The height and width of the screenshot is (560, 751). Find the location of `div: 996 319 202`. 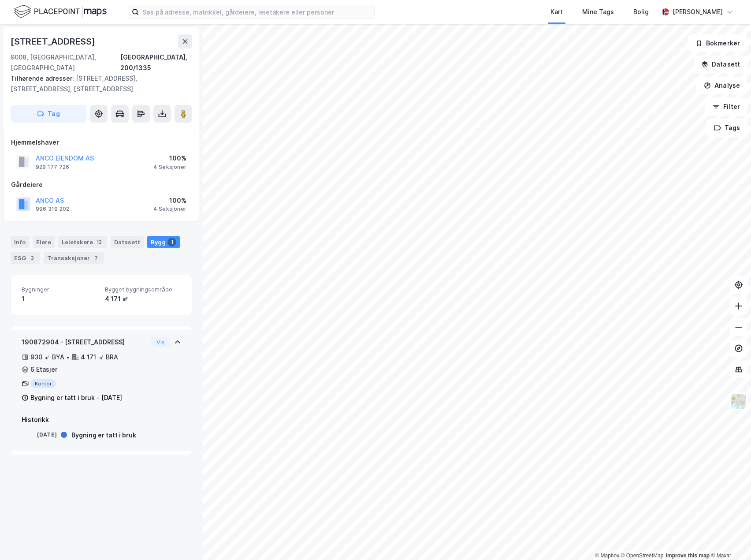

div: 996 319 202 is located at coordinates (52, 209).